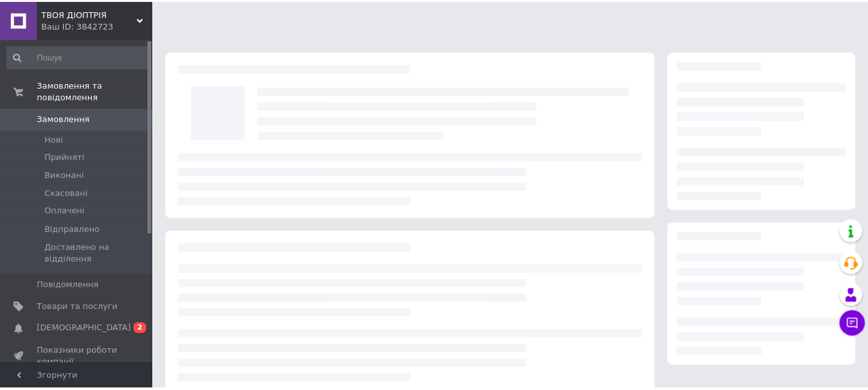 Image resolution: width=868 pixels, height=390 pixels. I want to click on span: Товари та послуги, so click(77, 308).